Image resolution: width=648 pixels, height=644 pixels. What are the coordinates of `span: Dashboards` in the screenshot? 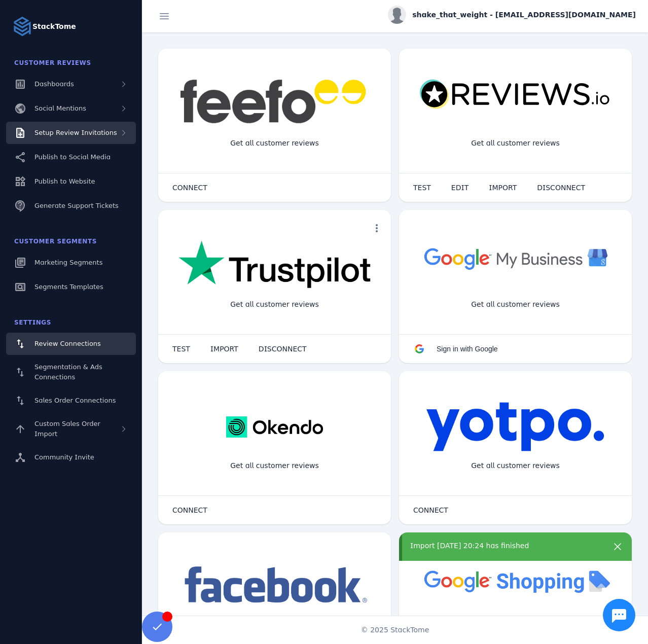 It's located at (54, 83).